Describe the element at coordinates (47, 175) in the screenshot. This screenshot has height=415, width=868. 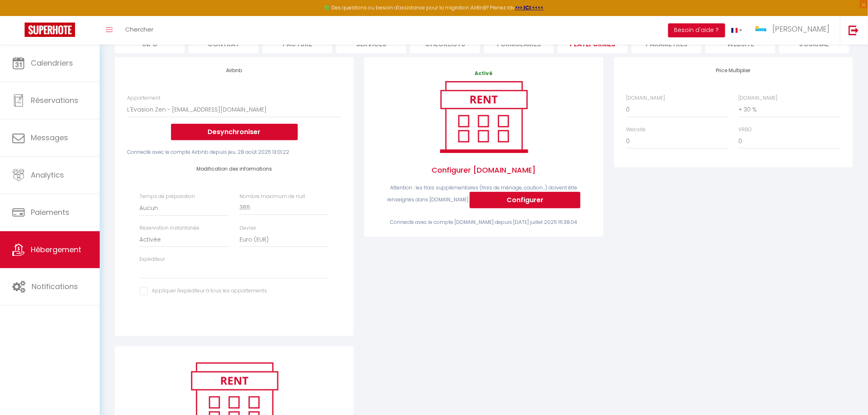
I see `span: Analytics` at that location.